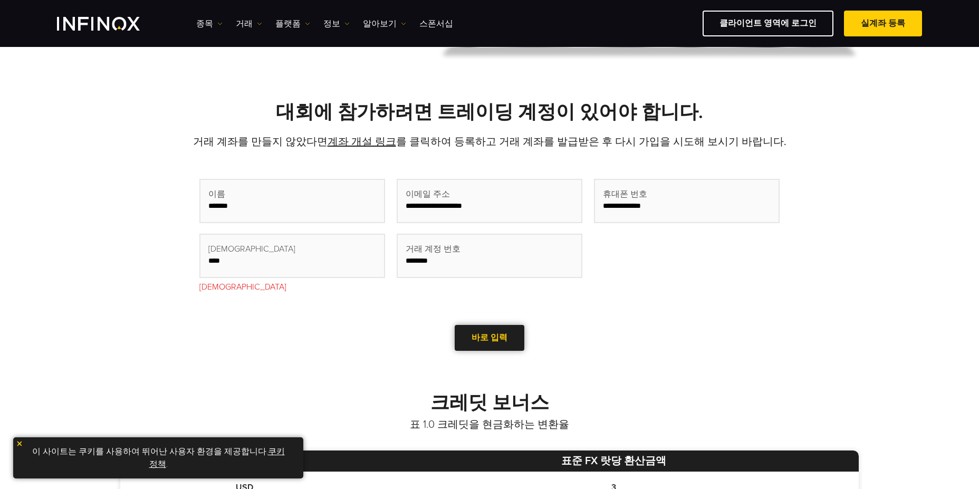 The image size is (979, 489). Describe the element at coordinates (158, 458) in the screenshot. I see `p: 이 사이트는 쿠키를 사용하여 뛰어난 사용자 환경을 제공합니다. .` at that location.